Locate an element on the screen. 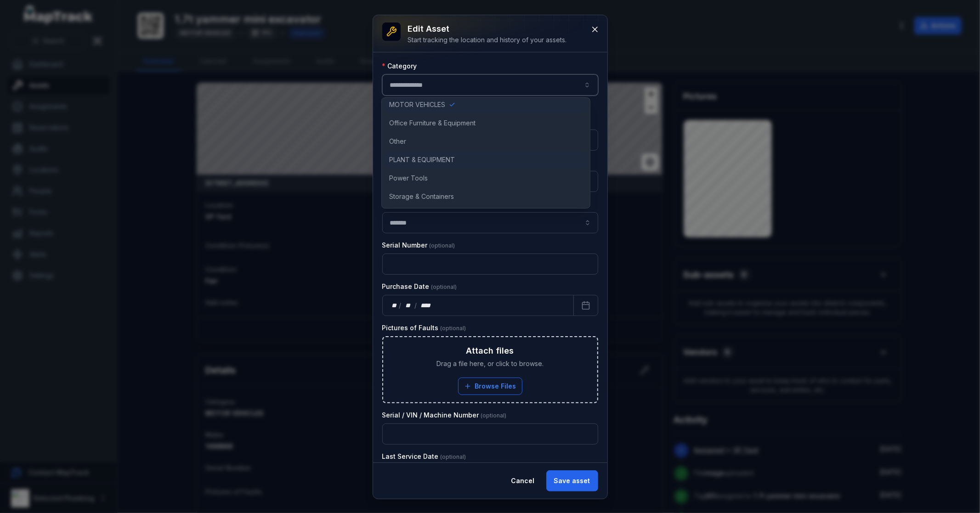 Image resolution: width=980 pixels, height=513 pixels. h3: Attach files is located at coordinates (491, 351).